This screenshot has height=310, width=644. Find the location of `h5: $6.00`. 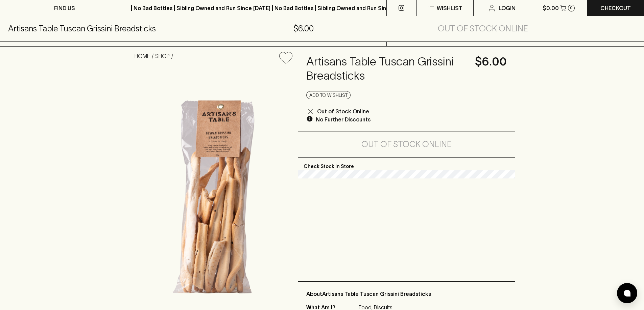

h5: $6.00 is located at coordinates (303, 29).